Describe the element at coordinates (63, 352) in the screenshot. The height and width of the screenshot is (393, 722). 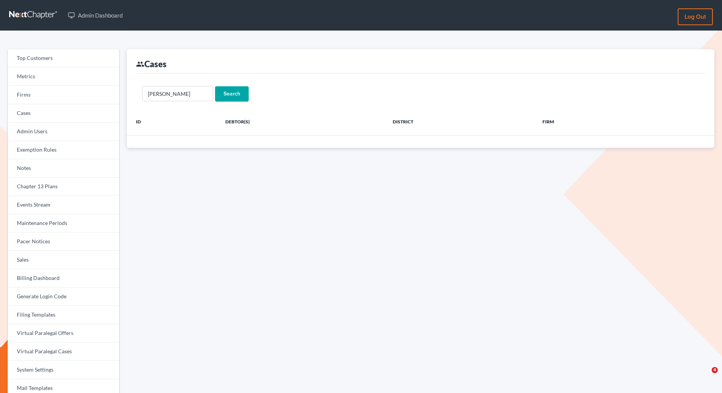
I see `a: Virtual Paralegal Cases` at that location.